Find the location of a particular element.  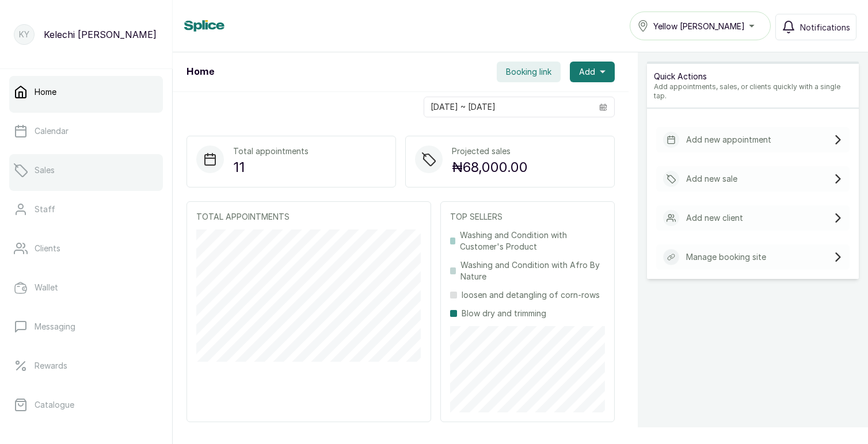

p: ₦68,000.00 is located at coordinates (490, 167).